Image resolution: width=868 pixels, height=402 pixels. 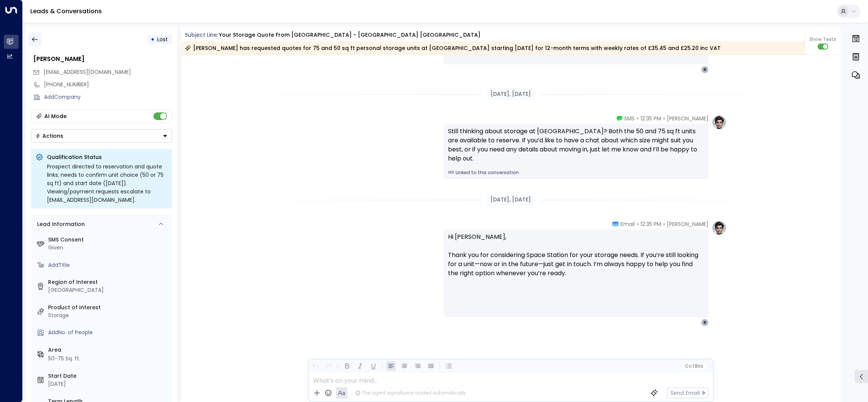 What do you see at coordinates (102, 136) in the screenshot?
I see `div: Button group with a nested menu` at bounding box center [102, 136].